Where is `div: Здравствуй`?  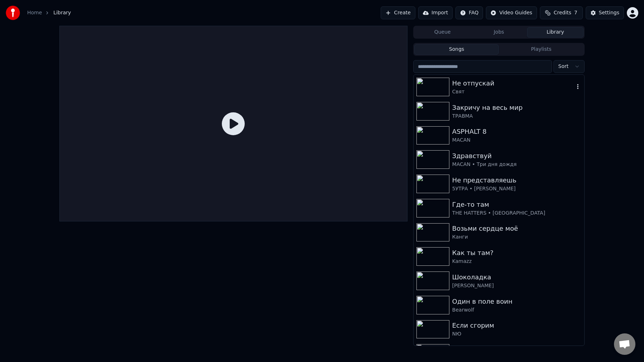 div: Здравствуй is located at coordinates (516, 156).